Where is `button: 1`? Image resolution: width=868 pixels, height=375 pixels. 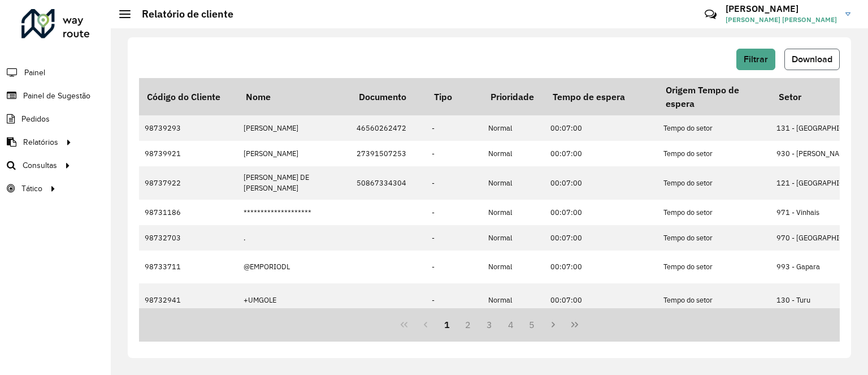
button: 1 is located at coordinates (447, 325).